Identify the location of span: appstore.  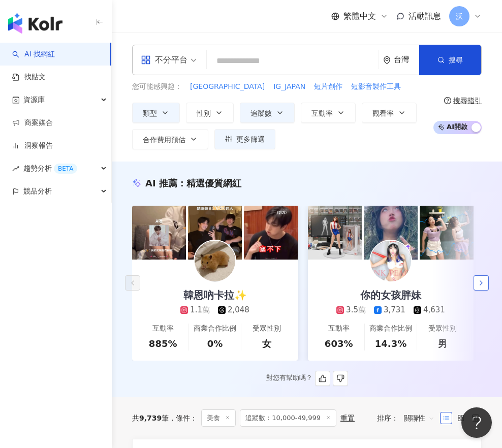
(146, 60).